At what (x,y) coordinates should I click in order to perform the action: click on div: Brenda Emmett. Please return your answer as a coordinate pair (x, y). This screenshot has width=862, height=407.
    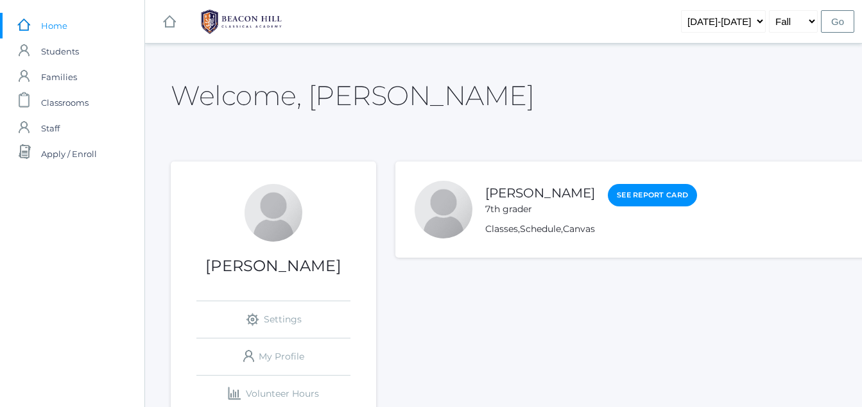
    Looking at the image, I should click on (273, 213).